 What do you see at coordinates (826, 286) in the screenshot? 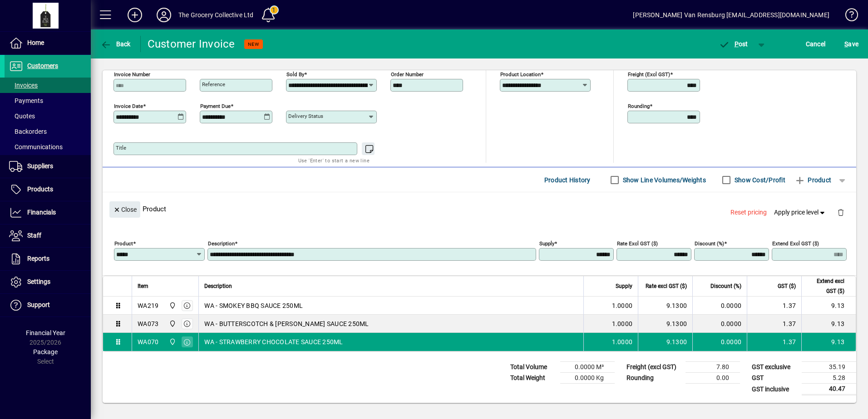
I see `span: Extend excl GST ($)` at bounding box center [826, 286].